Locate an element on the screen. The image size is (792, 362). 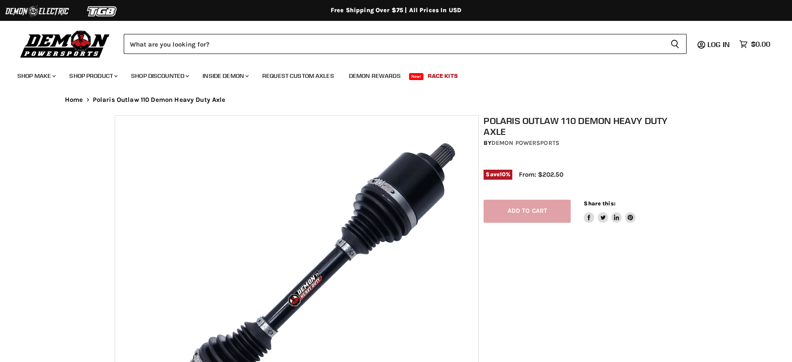
nav: Breadcrumbs is located at coordinates (396, 100).